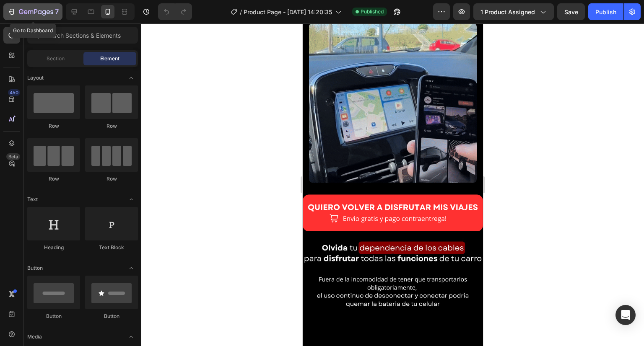  I want to click on span: Section, so click(55, 58).